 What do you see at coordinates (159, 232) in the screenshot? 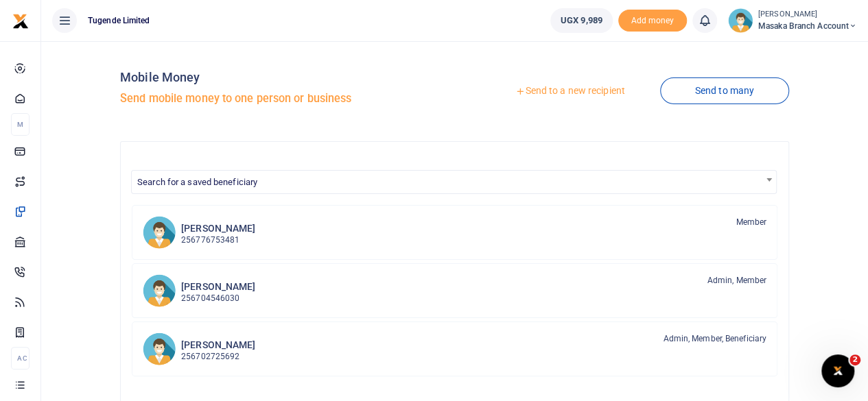
I see `img: JK` at bounding box center [159, 232].